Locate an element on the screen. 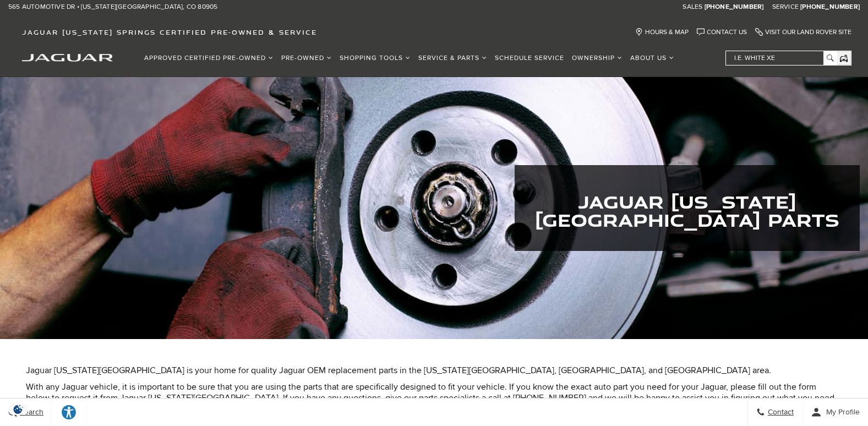  span: Contact is located at coordinates (780, 412).